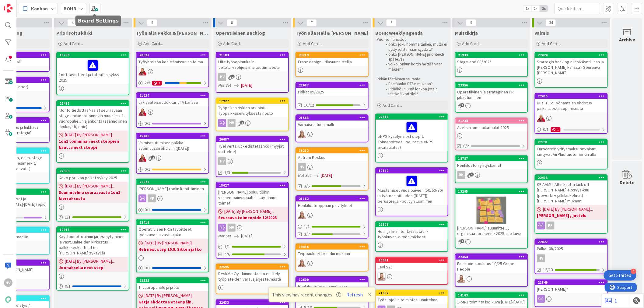 The width and height of the screenshot is (644, 308). What do you see at coordinates (173, 249) in the screenshot?
I see `b: Heli next step 10.9. Sitten jatko` at bounding box center [173, 249].